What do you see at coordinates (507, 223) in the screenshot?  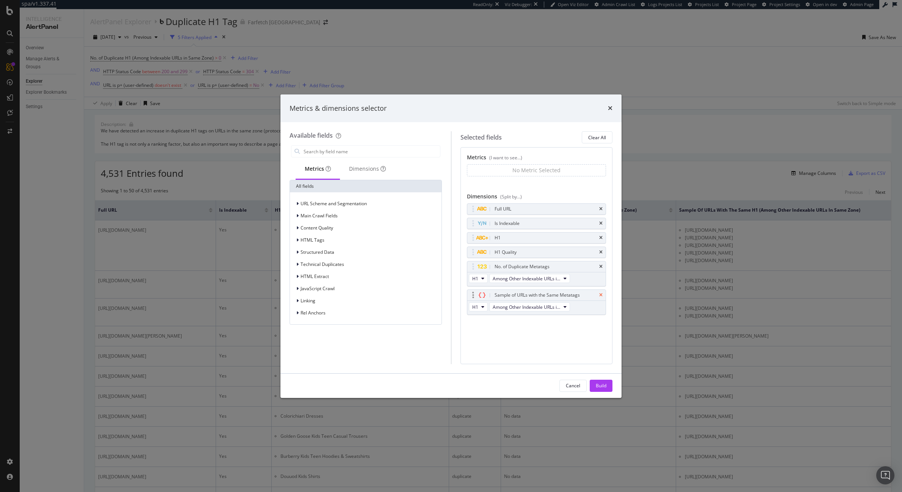 I see `div: Is Indexable` at bounding box center [507, 223].